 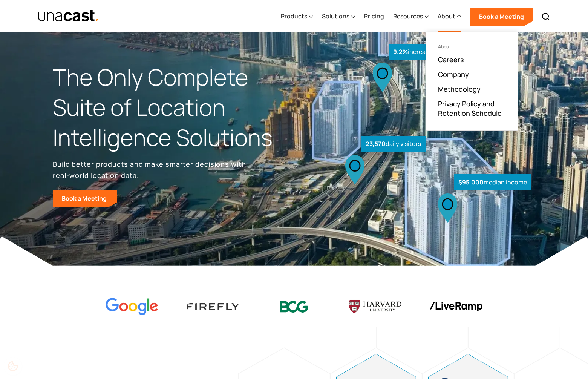 What do you see at coordinates (151, 170) in the screenshot?
I see `p: Build better products and make smarter decisions with real-world location data.` at bounding box center [151, 170].